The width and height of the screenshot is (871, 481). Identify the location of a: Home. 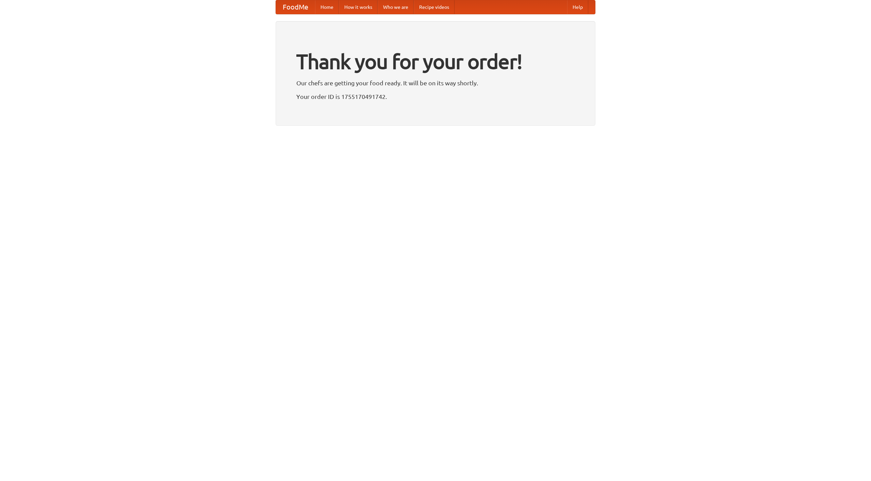
(327, 7).